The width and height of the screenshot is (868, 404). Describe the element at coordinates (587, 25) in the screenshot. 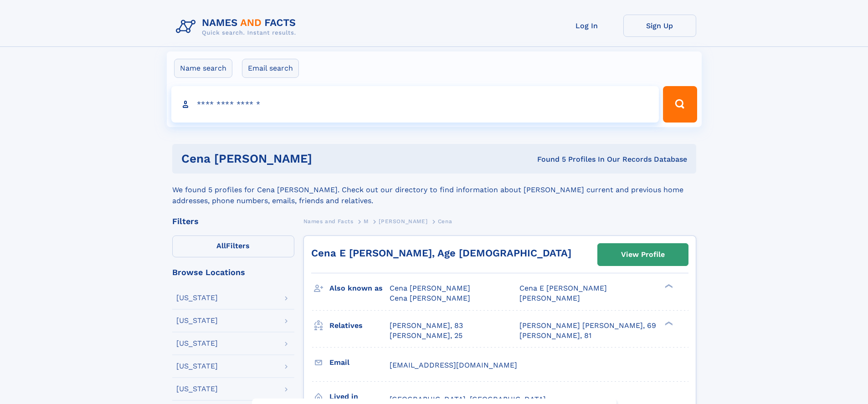

I see `a: Log In` at that location.